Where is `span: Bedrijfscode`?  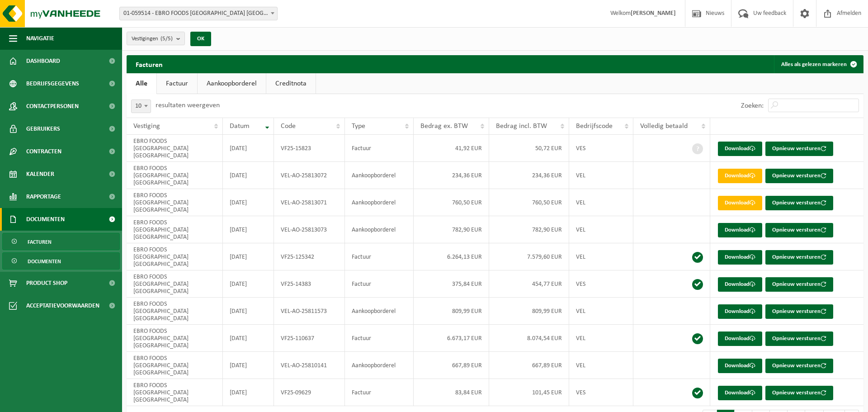 span: Bedrijfscode is located at coordinates (594, 126).